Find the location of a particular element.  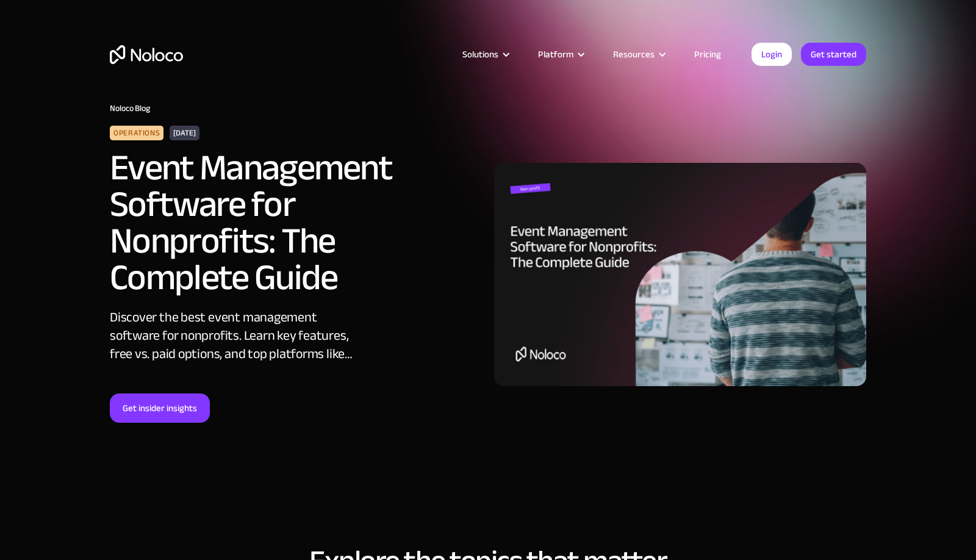

a: Get insider insights is located at coordinates (160, 408).